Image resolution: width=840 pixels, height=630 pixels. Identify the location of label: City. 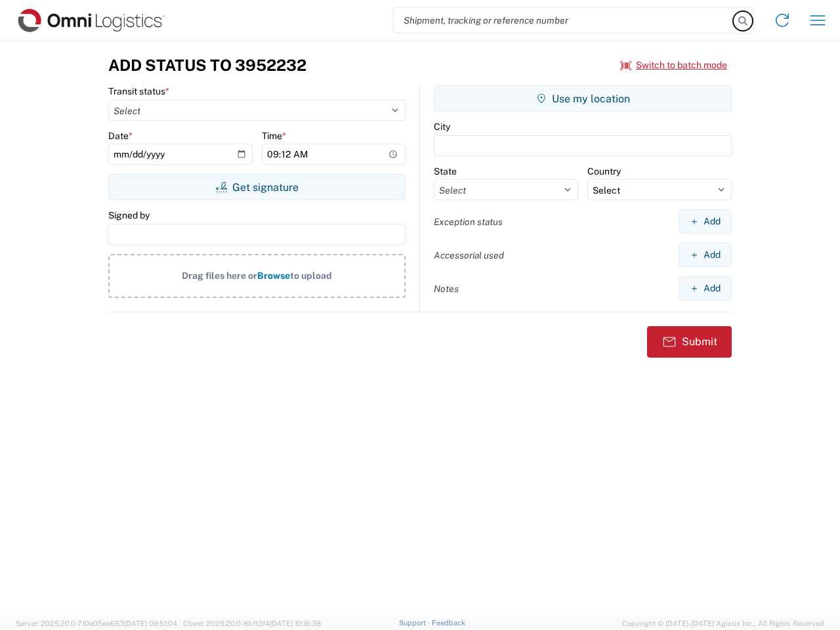
(441, 127).